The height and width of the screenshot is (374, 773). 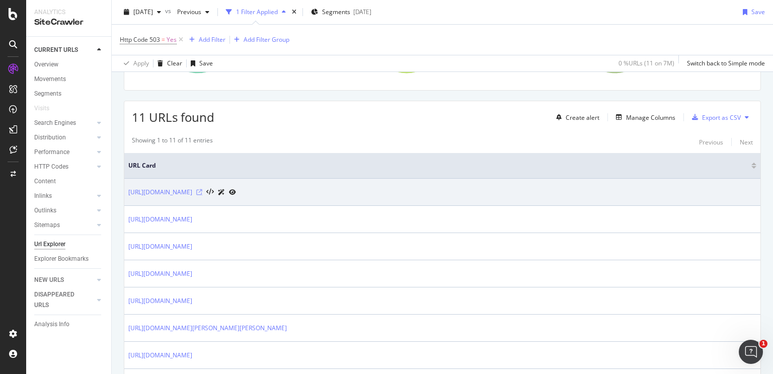 I want to click on div: Export as CSV, so click(x=721, y=117).